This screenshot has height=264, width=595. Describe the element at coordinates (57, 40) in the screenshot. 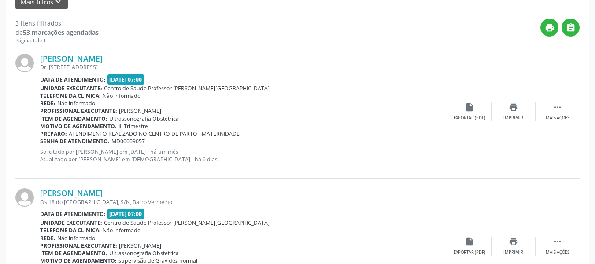

I see `div: Página 1 de 1` at that location.